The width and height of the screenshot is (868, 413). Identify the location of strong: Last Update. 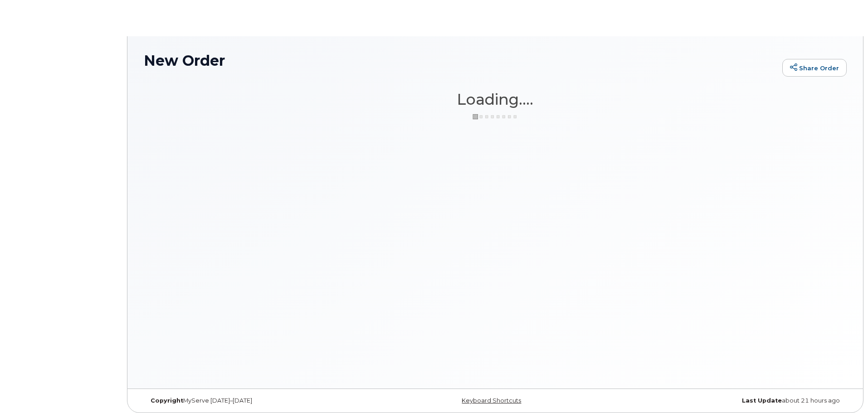
(762, 401).